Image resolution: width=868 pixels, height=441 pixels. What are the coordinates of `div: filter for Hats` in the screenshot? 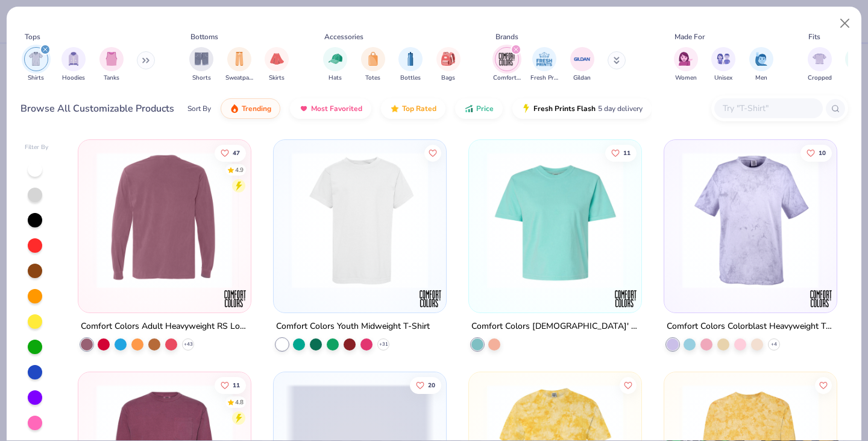 It's located at (335, 64).